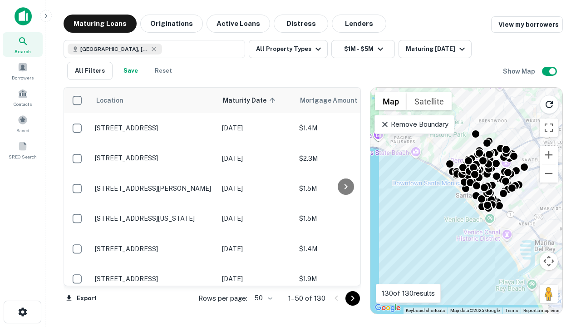 This screenshot has height=327, width=581. What do you see at coordinates (23, 97) in the screenshot?
I see `a: Contacts` at bounding box center [23, 97].